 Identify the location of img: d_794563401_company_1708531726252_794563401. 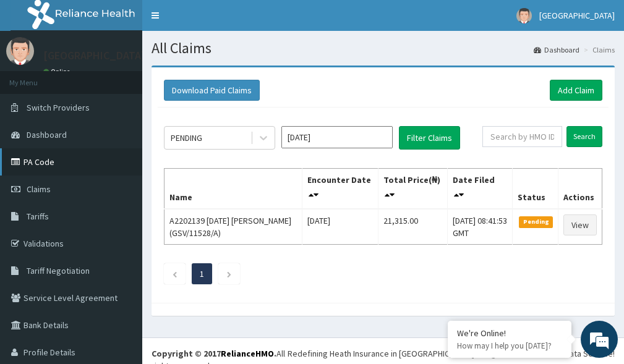
(36, 78).